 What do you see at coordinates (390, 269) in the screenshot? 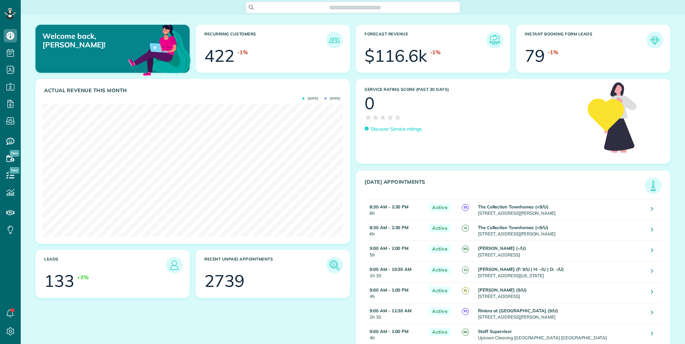
I see `strong: 9:00 AM - 10:30 AM` at bounding box center [390, 269].